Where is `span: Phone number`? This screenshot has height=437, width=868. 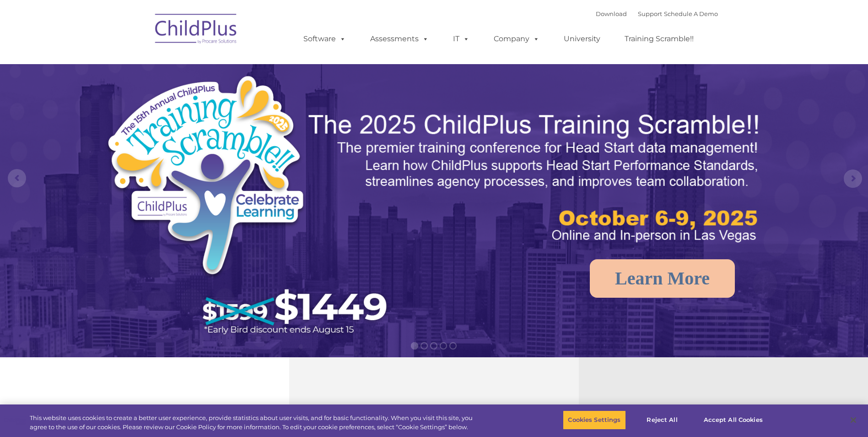 span: Phone number is located at coordinates (146, 101).